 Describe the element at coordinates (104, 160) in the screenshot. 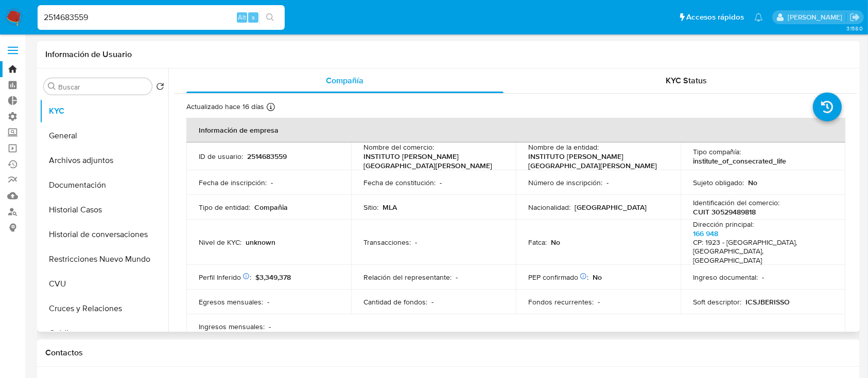

I see `button: Archivos adjuntos` at that location.